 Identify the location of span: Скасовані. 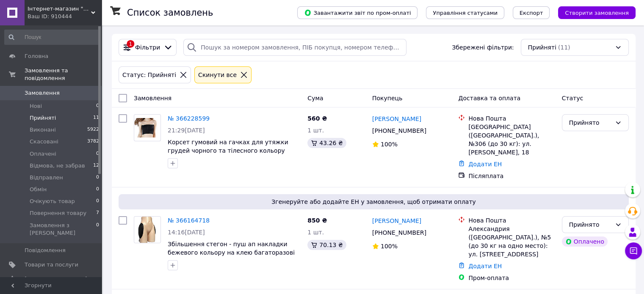
(44, 142).